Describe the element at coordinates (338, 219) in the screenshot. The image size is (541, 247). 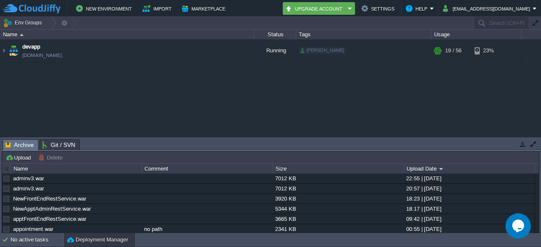
I see `div: 3665 KB` at that location.